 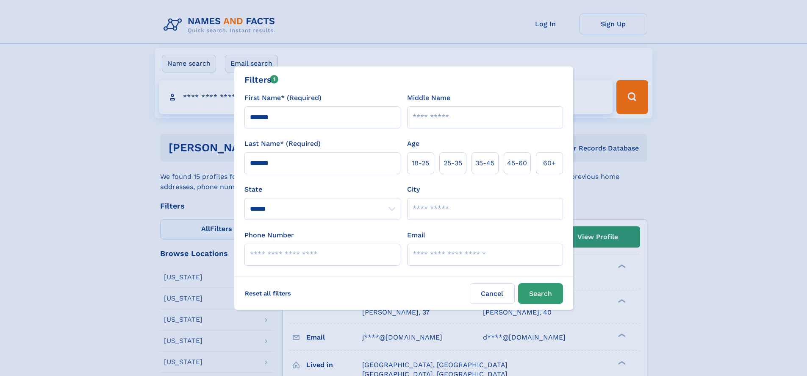 What do you see at coordinates (413, 189) in the screenshot?
I see `label: City` at bounding box center [413, 189].